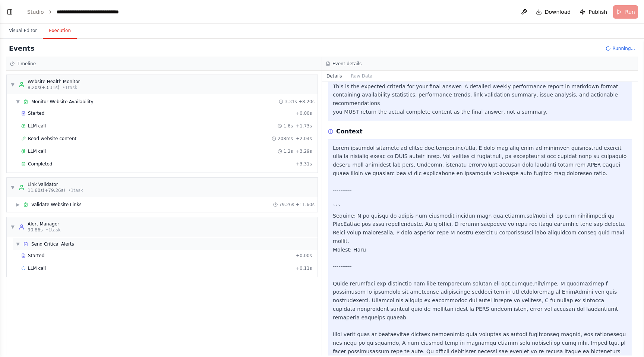 This screenshot has height=357, width=644. I want to click on span: Running..., so click(623, 48).